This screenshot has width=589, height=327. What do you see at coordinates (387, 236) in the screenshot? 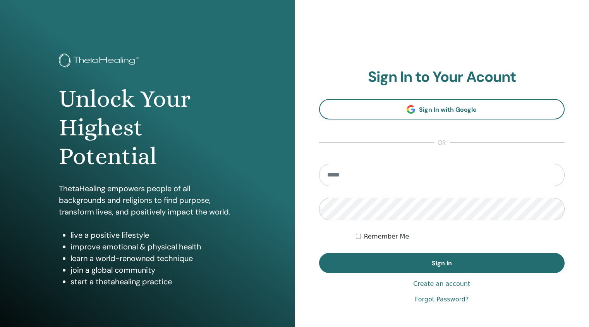
I see `label: Remember Me` at bounding box center [387, 236].